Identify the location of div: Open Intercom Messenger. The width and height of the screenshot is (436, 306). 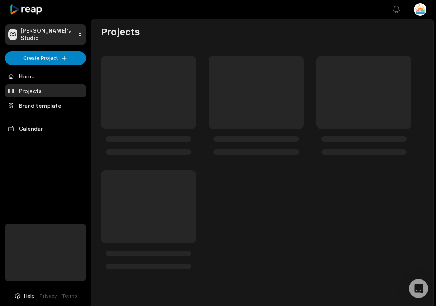
(419, 289).